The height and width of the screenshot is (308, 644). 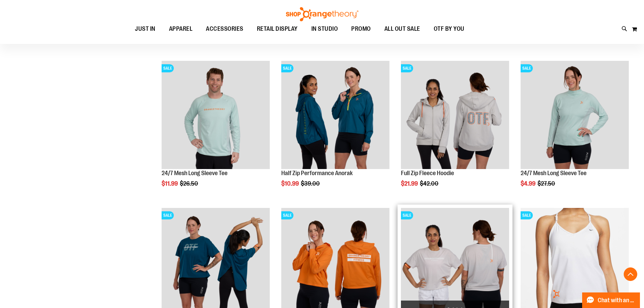 I want to click on span: $4.99, so click(x=528, y=183).